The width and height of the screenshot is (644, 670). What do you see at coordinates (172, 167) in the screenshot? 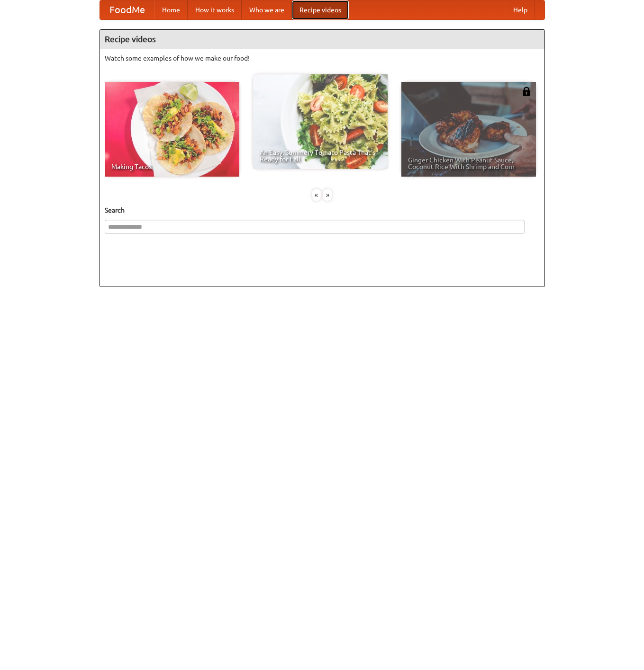
I see `span: Making Tacos` at bounding box center [172, 167].